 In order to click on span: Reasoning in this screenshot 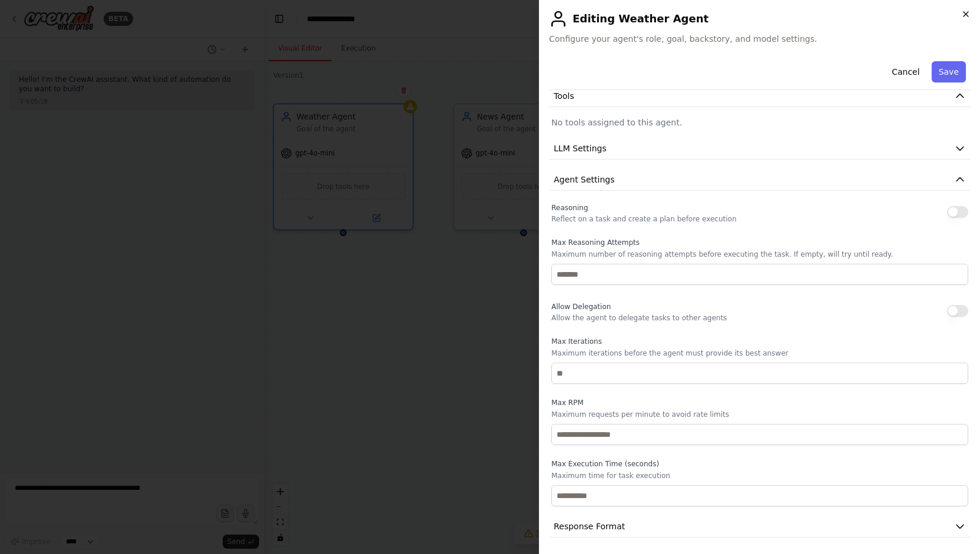, I will do `click(569, 208)`.